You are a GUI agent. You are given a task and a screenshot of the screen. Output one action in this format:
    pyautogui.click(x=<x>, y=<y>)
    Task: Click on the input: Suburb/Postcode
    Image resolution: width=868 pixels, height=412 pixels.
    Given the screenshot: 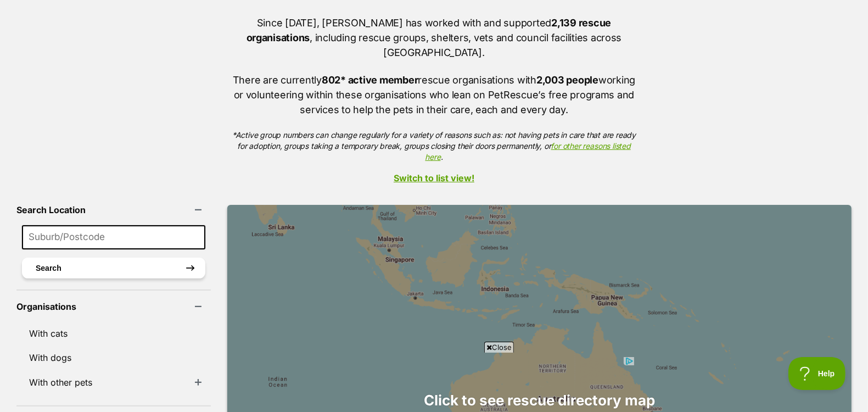 What is the action you would take?
    pyautogui.click(x=114, y=237)
    